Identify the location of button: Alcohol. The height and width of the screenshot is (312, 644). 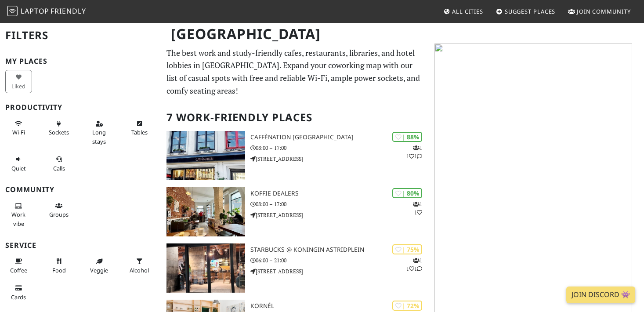
(139, 265).